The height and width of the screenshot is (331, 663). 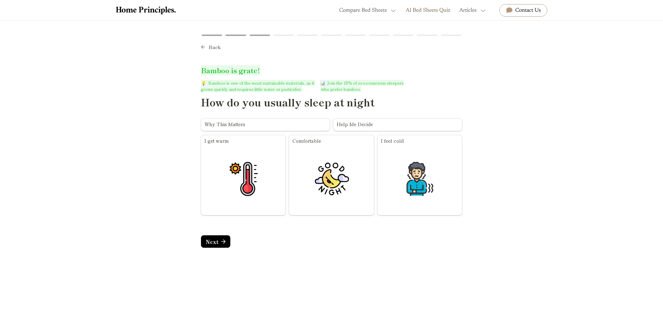 What do you see at coordinates (32, 39) in the screenshot?
I see `span: Bamboo is grate!` at bounding box center [32, 39].